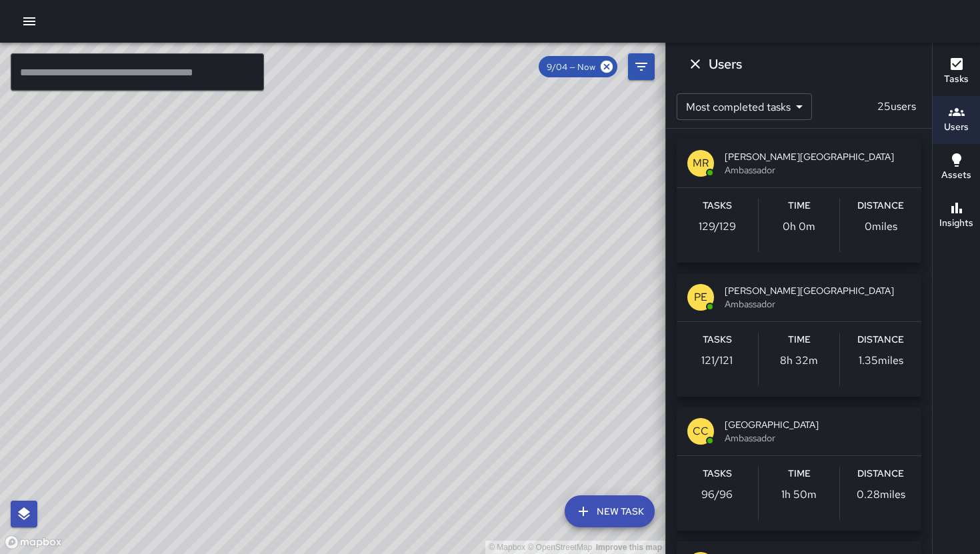 This screenshot has height=554, width=980. Describe the element at coordinates (701, 163) in the screenshot. I see `p: MR` at that location.